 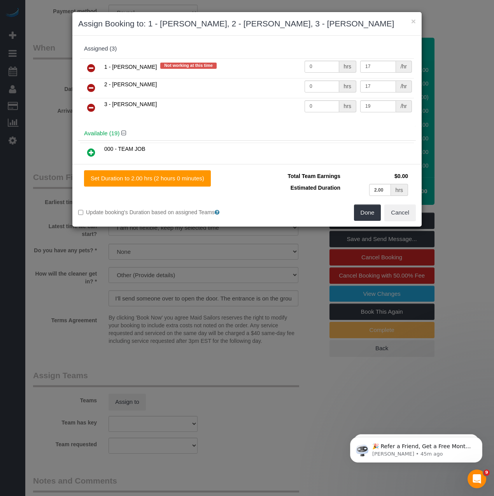 I want to click on p: Message from Ellie, sent 45m ago, so click(x=84, y=33).